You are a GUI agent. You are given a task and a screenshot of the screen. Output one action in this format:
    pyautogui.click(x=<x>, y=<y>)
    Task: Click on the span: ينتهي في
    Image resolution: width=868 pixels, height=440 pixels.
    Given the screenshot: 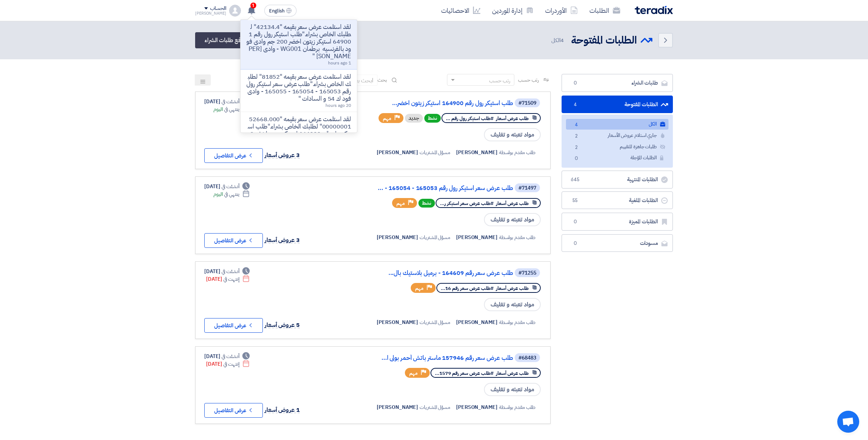 What is the action you would take?
    pyautogui.click(x=231, y=109)
    